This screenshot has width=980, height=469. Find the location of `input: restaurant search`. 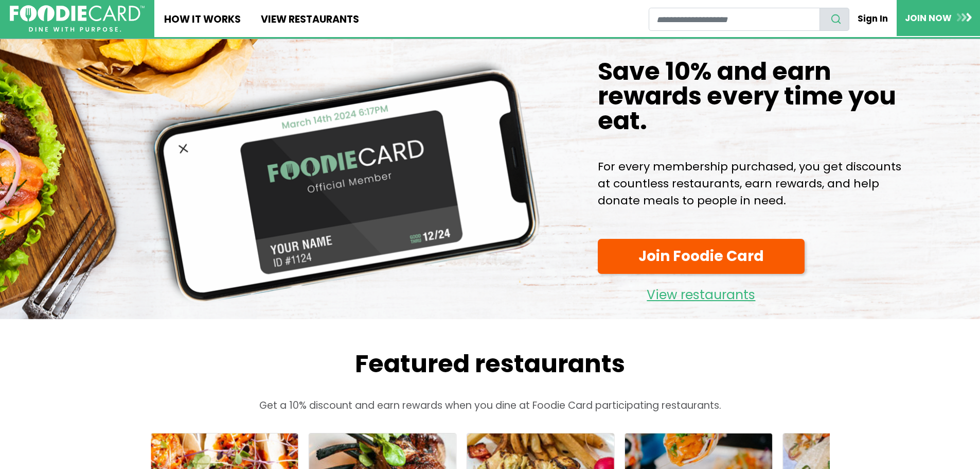

input: restaurant search is located at coordinates (734, 19).